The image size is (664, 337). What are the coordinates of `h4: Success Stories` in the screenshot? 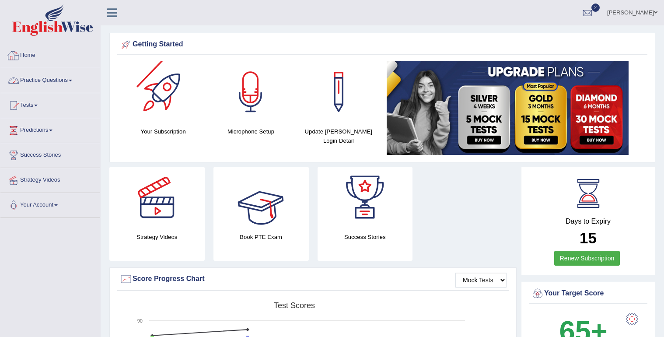 It's located at (365, 237).